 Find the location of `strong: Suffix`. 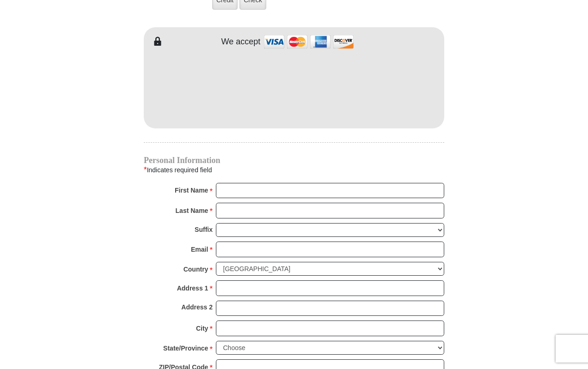

strong: Suffix is located at coordinates (203, 230).